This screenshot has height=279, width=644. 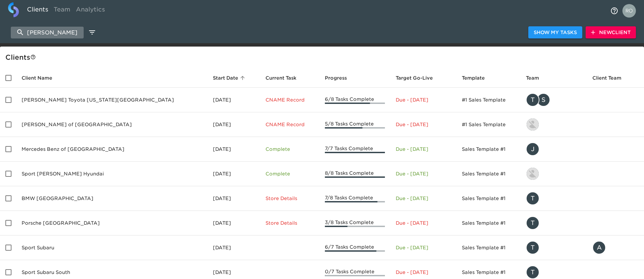 I want to click on span: Team, so click(x=537, y=78).